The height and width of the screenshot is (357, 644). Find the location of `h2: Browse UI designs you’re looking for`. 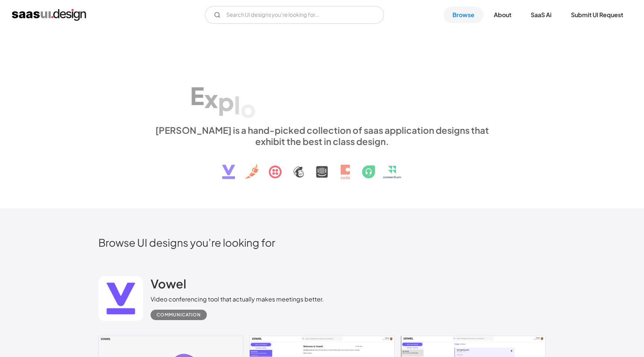

h2: Browse UI designs you’re looking for is located at coordinates (322, 242).